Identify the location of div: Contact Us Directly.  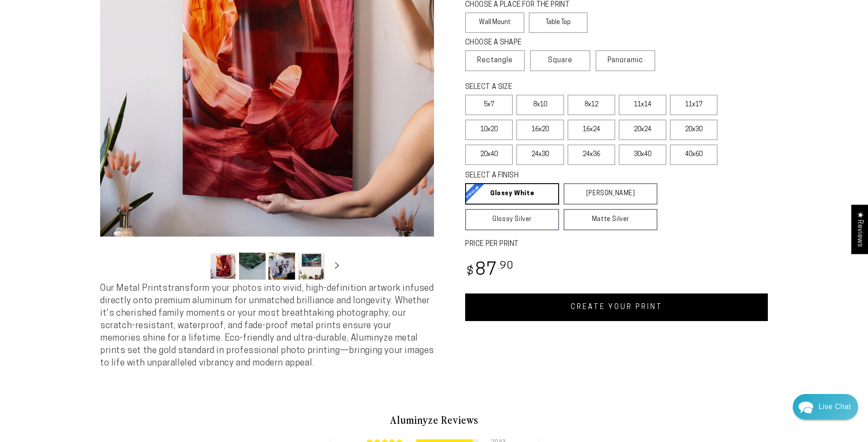
(835, 407).